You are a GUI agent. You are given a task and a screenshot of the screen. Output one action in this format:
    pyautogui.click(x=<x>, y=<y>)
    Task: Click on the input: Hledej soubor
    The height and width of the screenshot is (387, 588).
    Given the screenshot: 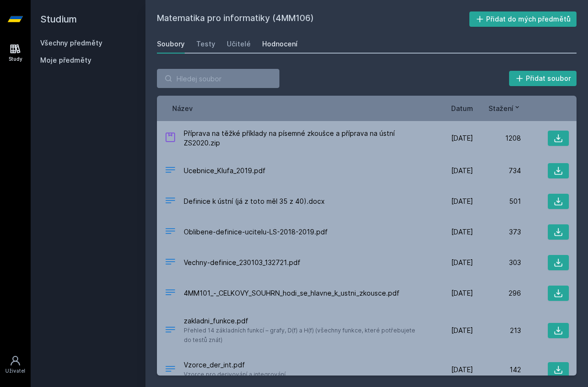 What is the action you would take?
    pyautogui.click(x=218, y=78)
    